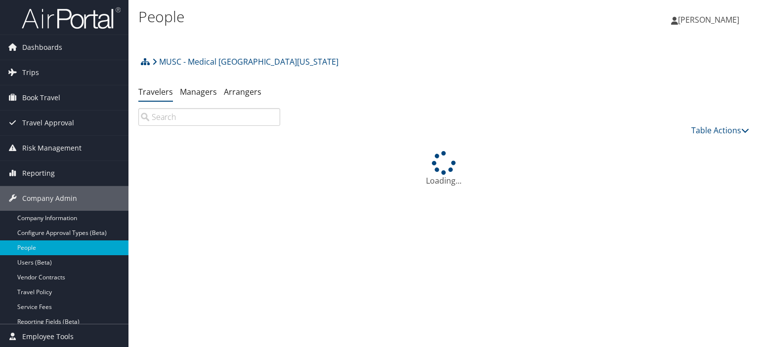 The width and height of the screenshot is (759, 347). Describe the element at coordinates (720, 130) in the screenshot. I see `a: Table Actions` at that location.